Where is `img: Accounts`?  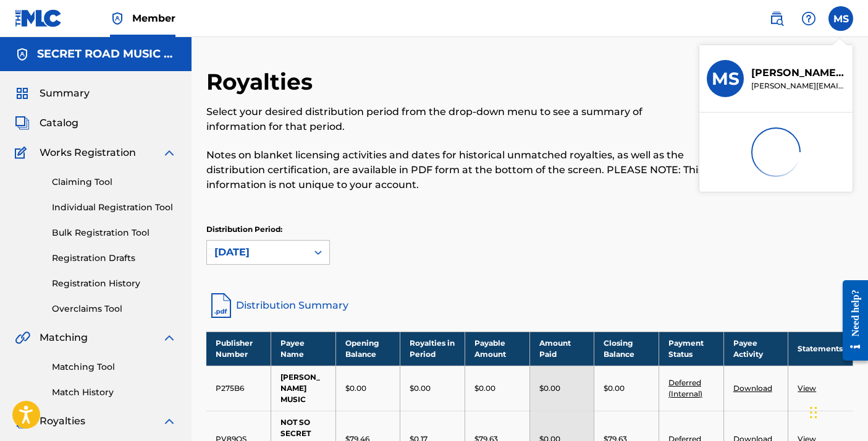
img: Accounts is located at coordinates (23, 54).